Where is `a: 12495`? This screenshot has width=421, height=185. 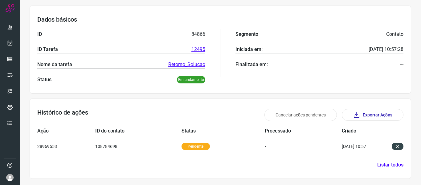 a: 12495 is located at coordinates (198, 49).